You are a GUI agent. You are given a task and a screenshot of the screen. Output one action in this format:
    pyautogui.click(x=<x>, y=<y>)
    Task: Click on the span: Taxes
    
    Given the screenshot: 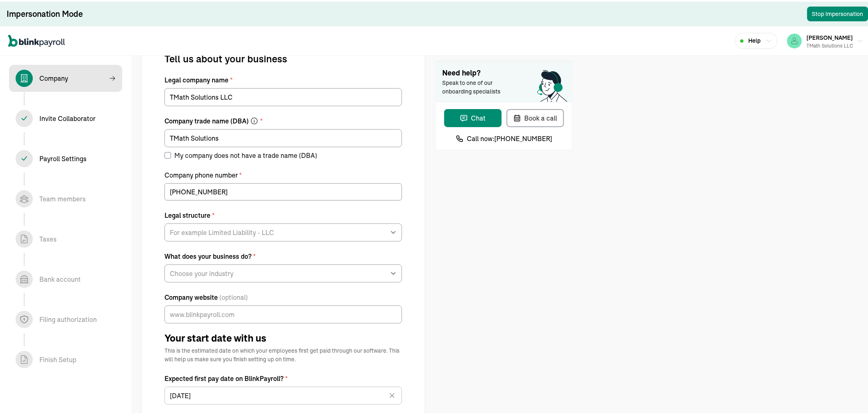 What is the action you would take?
    pyautogui.click(x=66, y=237)
    